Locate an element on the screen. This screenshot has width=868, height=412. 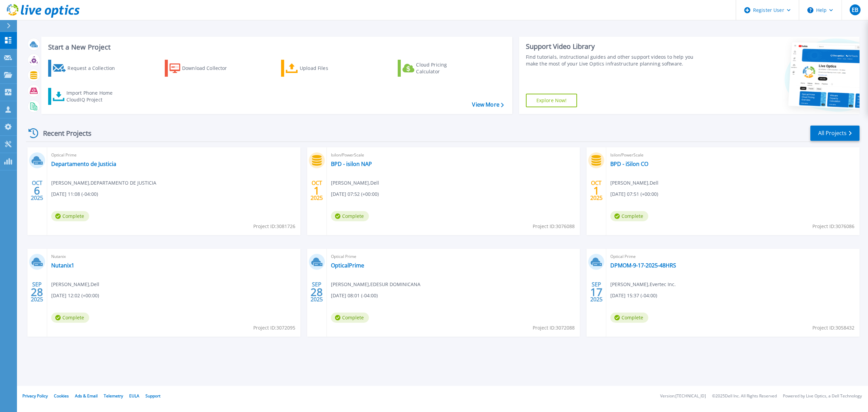
span: EB is located at coordinates (855, 10).